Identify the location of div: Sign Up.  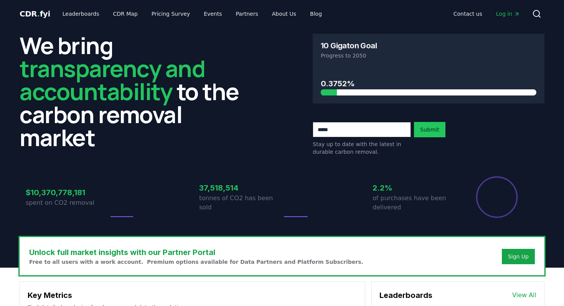
(518, 257).